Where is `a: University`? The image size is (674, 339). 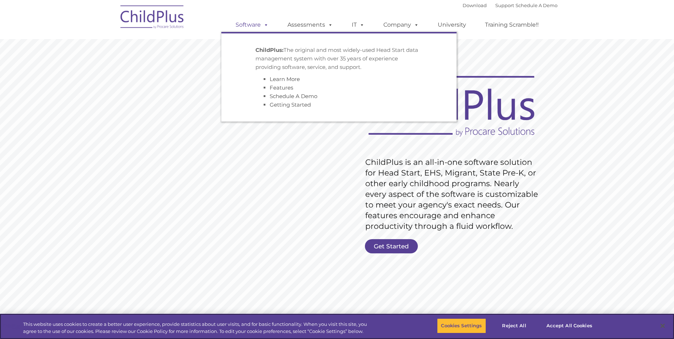
a: University is located at coordinates (452, 25).